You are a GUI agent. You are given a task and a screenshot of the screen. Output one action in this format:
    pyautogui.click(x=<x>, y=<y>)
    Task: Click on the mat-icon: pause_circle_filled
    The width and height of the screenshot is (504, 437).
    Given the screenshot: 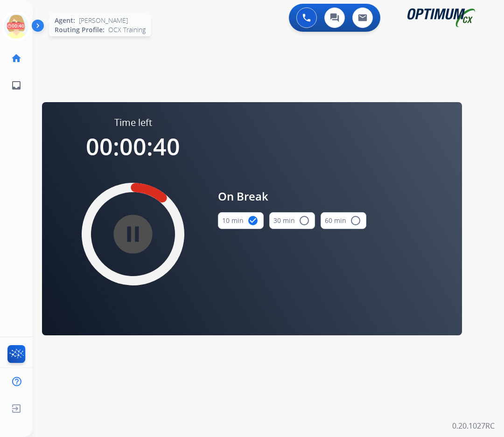 What is the action you would take?
    pyautogui.click(x=133, y=234)
    